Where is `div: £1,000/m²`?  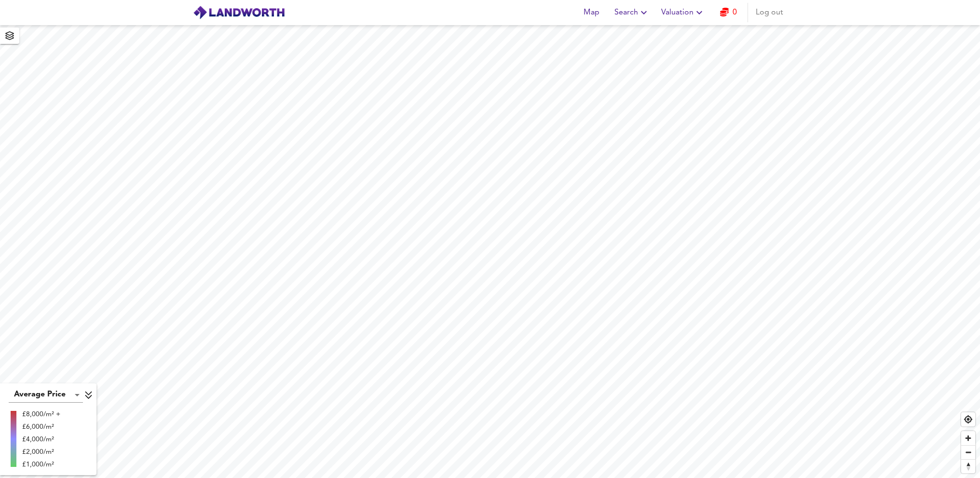
div: £1,000/m² is located at coordinates (41, 464).